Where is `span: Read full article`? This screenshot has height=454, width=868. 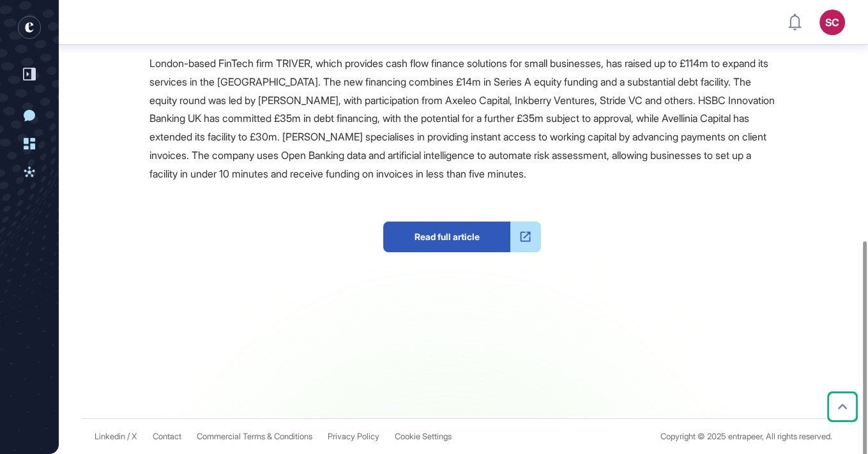 span: Read full article is located at coordinates (446, 236).